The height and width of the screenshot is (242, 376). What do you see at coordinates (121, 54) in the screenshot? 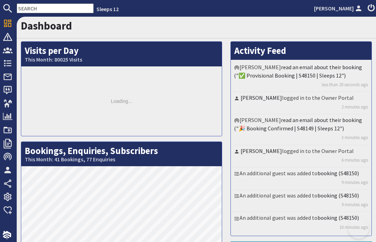
I see `h2: Visits per Day` at bounding box center [121, 54].